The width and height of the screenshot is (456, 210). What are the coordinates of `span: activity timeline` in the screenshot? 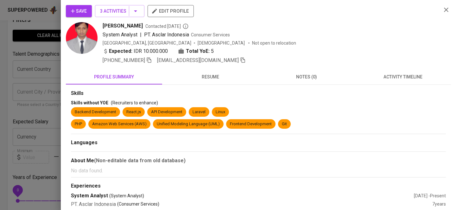 It's located at (403, 77).